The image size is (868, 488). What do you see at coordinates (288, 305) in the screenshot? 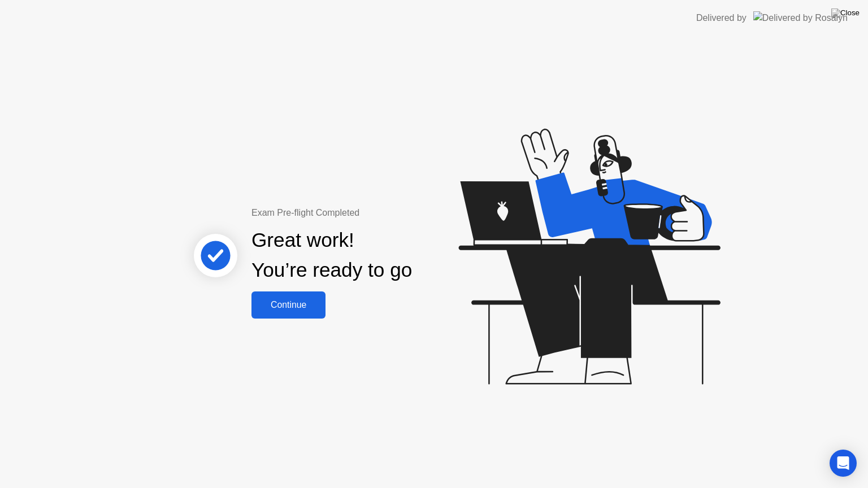
I see `div: Continue` at bounding box center [288, 305].